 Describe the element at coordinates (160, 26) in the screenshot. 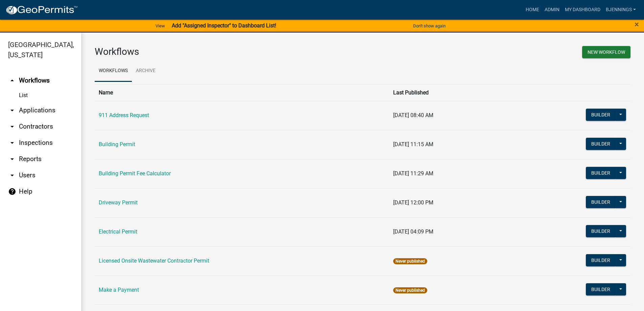

I see `a: View` at that location.